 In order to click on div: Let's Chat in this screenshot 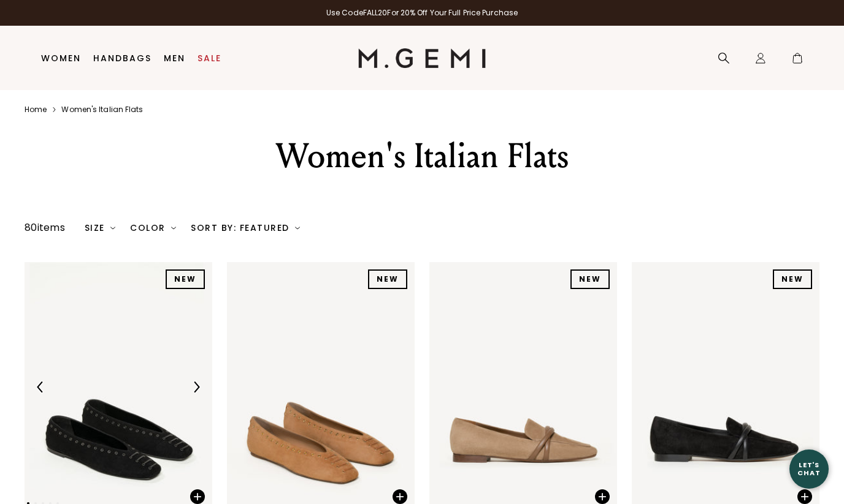, I will do `click(809, 469)`.